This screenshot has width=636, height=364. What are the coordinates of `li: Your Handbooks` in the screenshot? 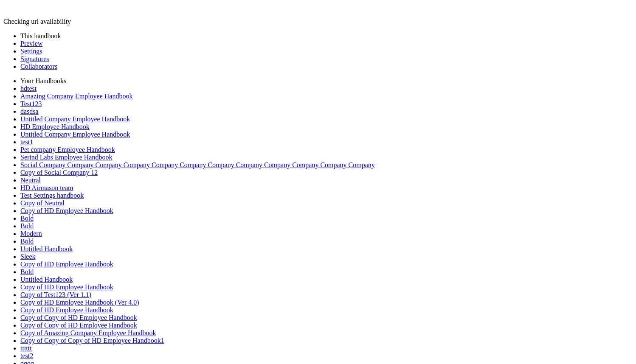 It's located at (326, 81).